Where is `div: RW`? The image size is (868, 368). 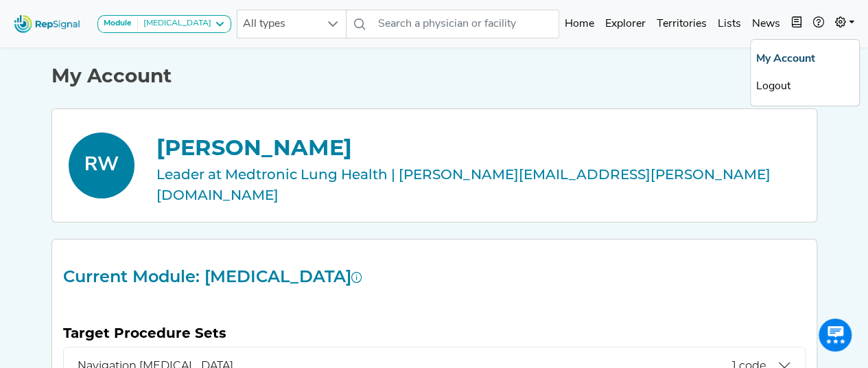 div: RW is located at coordinates (101, 166).